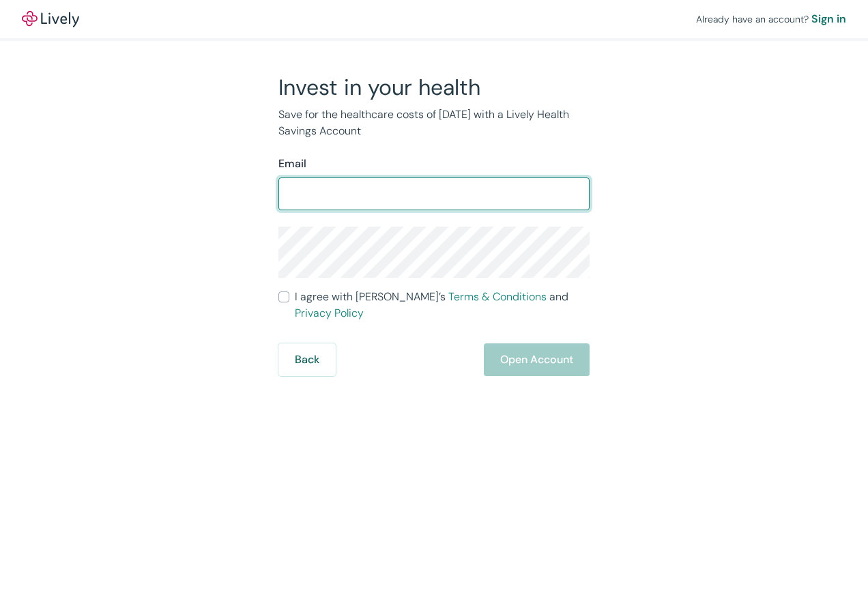 The width and height of the screenshot is (868, 613). Describe the element at coordinates (307, 359) in the screenshot. I see `button: Back` at that location.